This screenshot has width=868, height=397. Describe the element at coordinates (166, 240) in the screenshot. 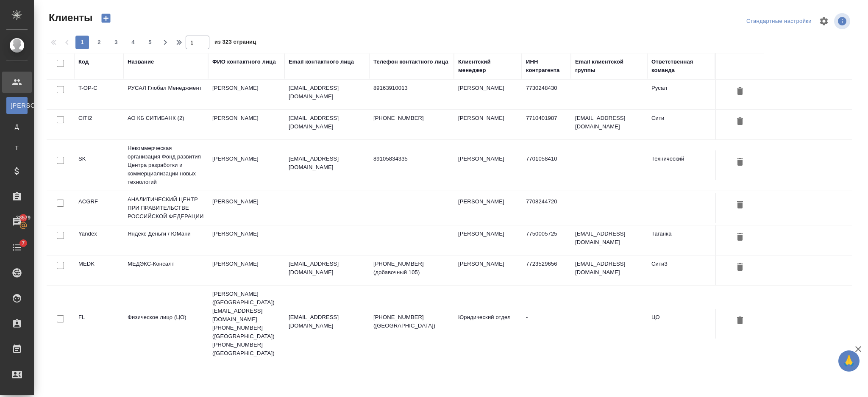

I see `td: Яндекс Деньги / ЮМани` at that location.